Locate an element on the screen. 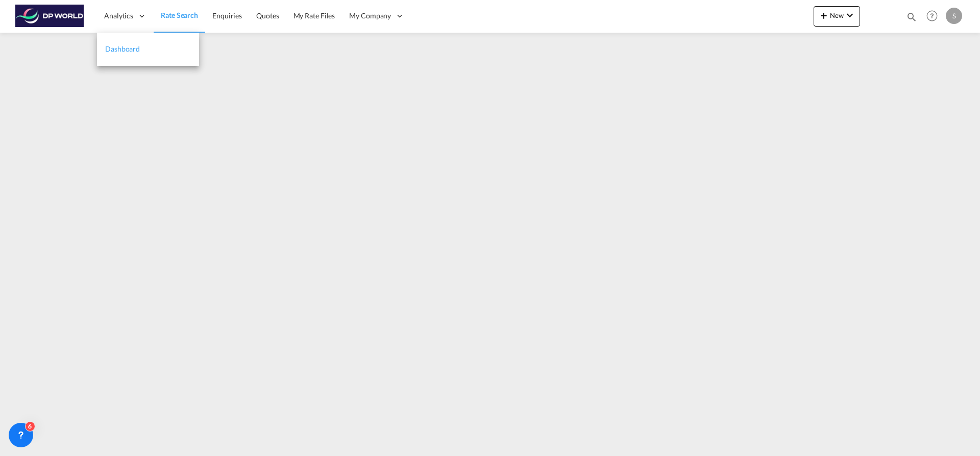 The height and width of the screenshot is (456, 980). a: Dashboard is located at coordinates (148, 49).